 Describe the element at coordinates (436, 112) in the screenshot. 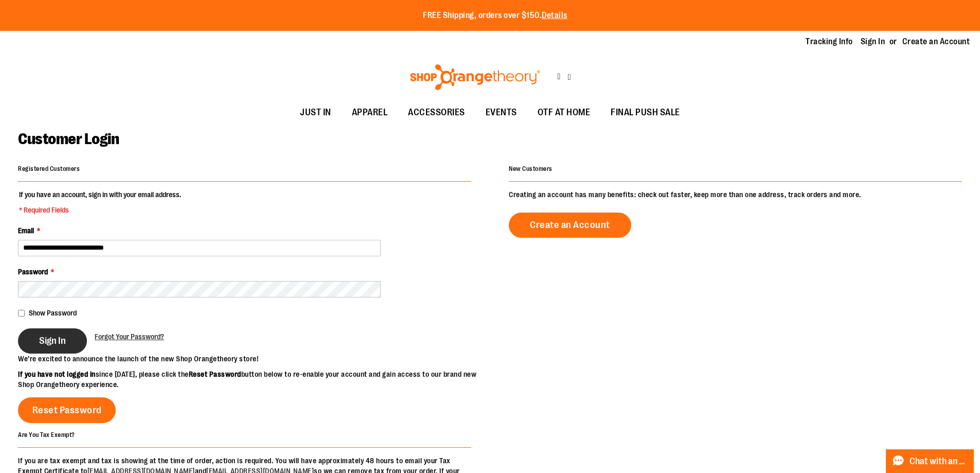

I see `span: ACCESSORIES` at that location.